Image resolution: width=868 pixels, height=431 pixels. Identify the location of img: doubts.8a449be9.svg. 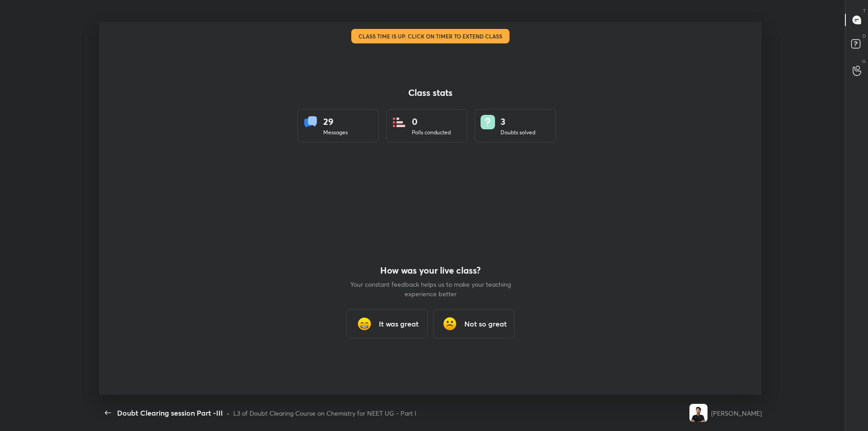
(488, 122).